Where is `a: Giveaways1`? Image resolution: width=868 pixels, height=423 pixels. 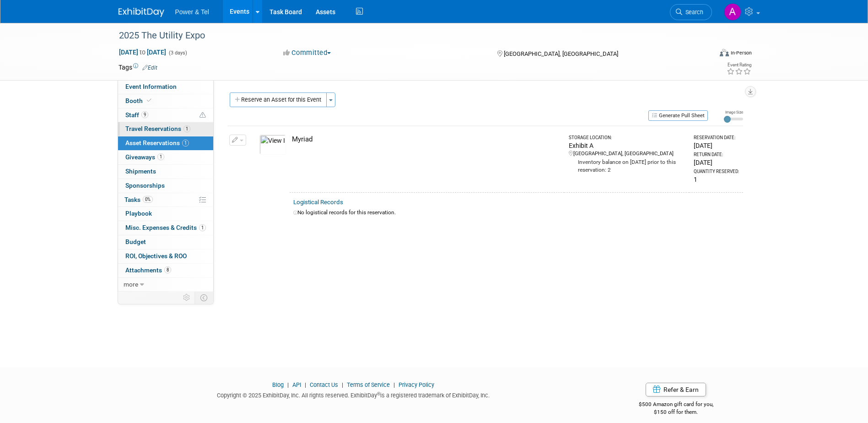
a: Giveaways1 is located at coordinates (165, 157).